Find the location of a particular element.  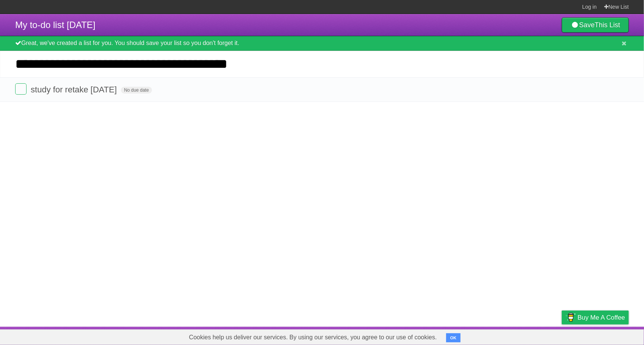

label: Done is located at coordinates (20, 89).